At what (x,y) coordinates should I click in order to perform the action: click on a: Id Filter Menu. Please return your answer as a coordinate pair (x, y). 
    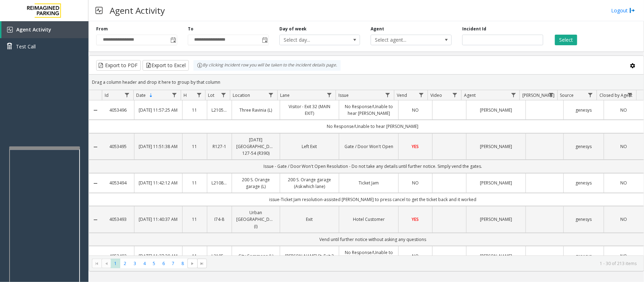
    Looking at the image, I should click on (127, 95).